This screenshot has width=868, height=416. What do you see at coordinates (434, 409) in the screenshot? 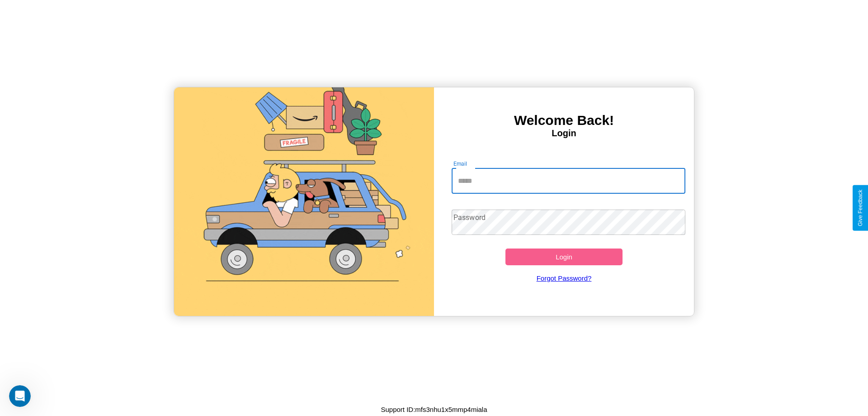
I see `p: Support ID: mfs3nhu1x5mmp4miala` at bounding box center [434, 409].